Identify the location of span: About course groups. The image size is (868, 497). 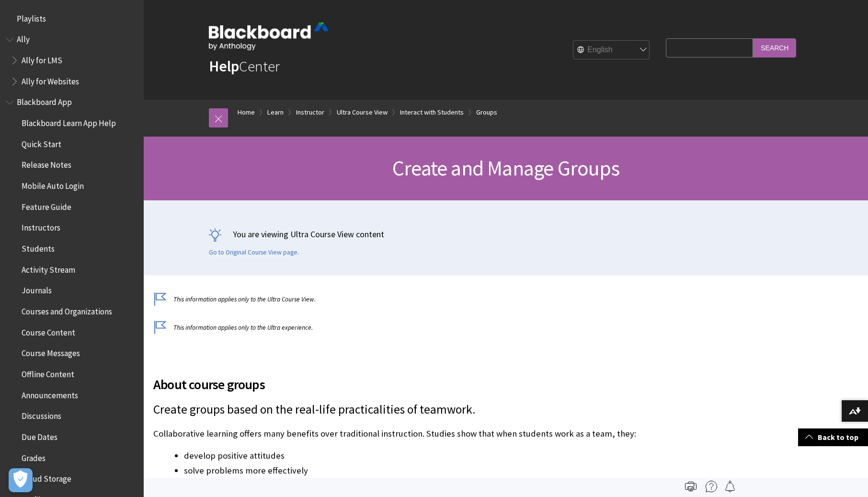
(435, 385).